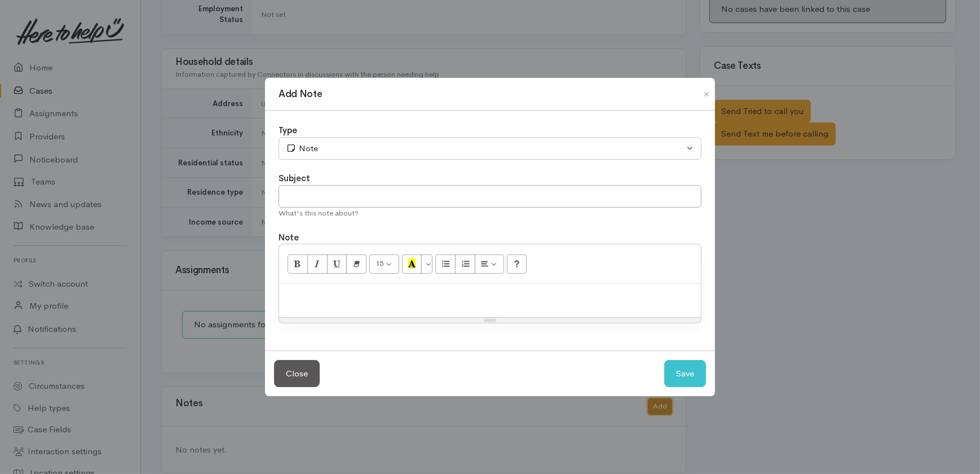  Describe the element at coordinates (384, 264) in the screenshot. I see `button: Font Size` at that location.